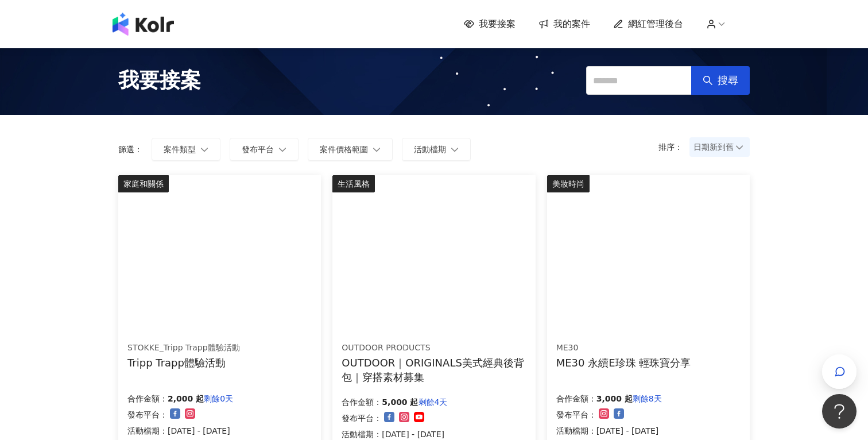 The width and height of the screenshot is (868, 440). Describe the element at coordinates (623, 362) in the screenshot. I see `div: ME30 永續E珍珠 輕珠寶分享` at that location.